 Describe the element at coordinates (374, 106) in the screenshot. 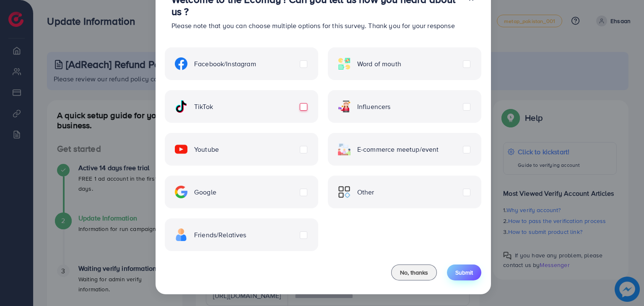

I see `span: Influencers` at that location.